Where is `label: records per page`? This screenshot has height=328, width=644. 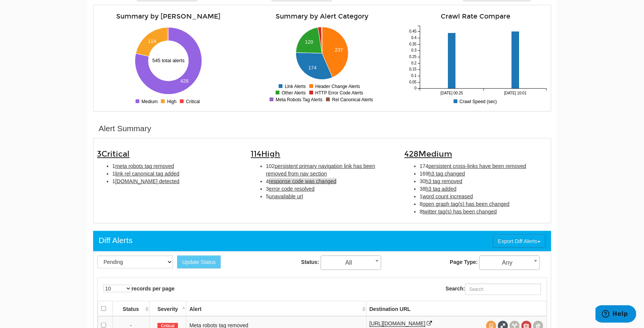 label: records per page is located at coordinates (139, 288).